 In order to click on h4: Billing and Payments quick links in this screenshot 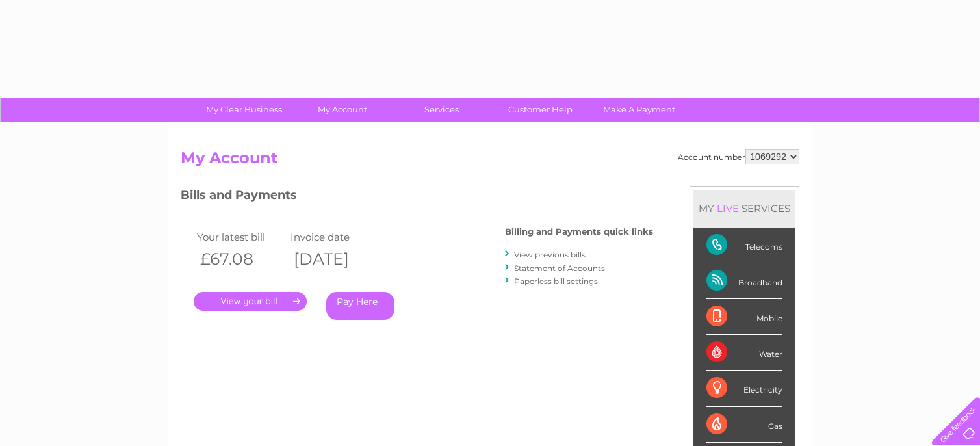, I will do `click(579, 231)`.